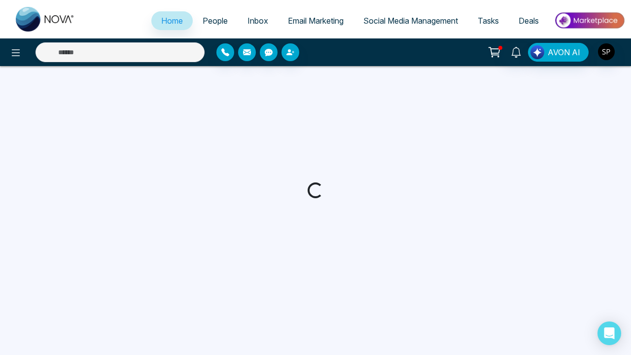 The image size is (631, 355). Describe the element at coordinates (316, 21) in the screenshot. I see `a: Email Marketing` at that location.